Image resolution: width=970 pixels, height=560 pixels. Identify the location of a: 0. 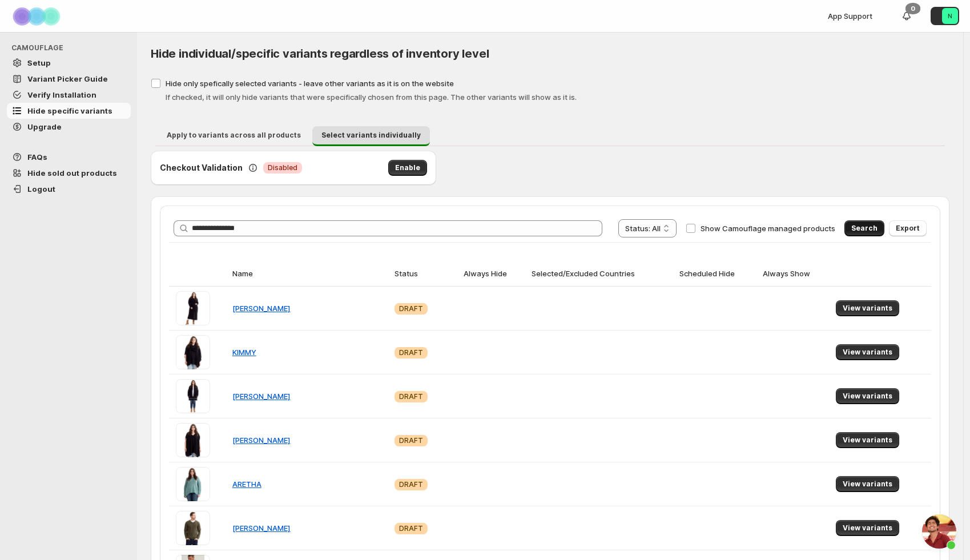
(906, 16).